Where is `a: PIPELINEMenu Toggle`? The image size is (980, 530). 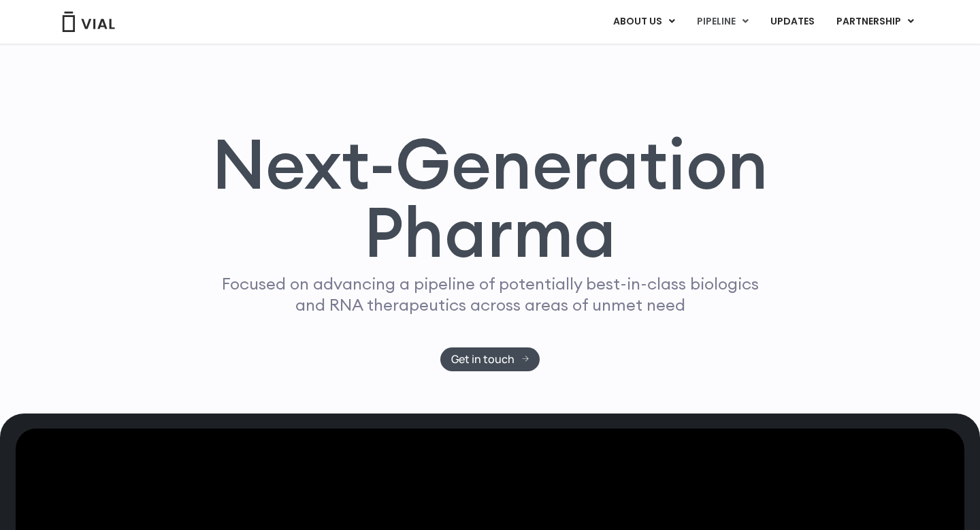 a: PIPELINEMenu Toggle is located at coordinates (722, 22).